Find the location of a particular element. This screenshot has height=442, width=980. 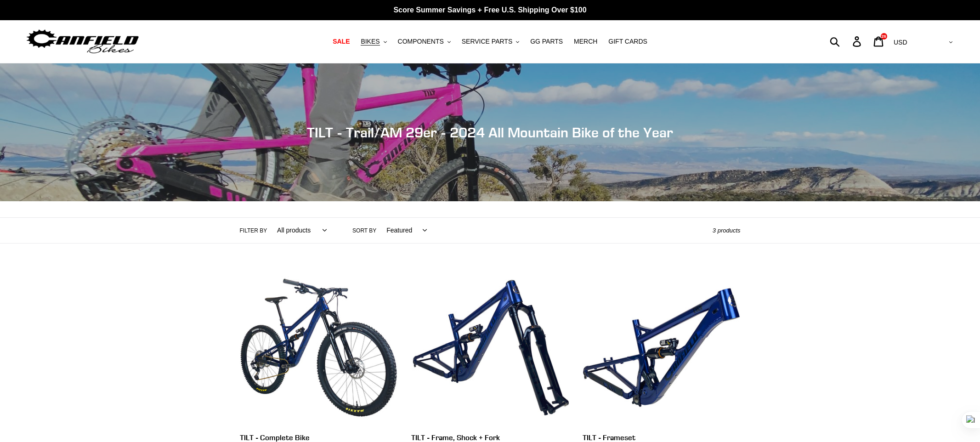

button: BIKES is located at coordinates (374, 41).